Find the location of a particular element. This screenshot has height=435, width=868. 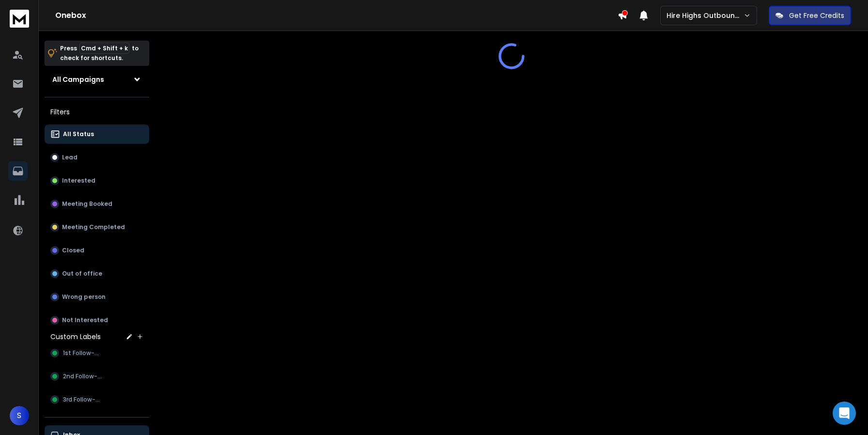

button: 3rd Follow-up is located at coordinates (97, 400).